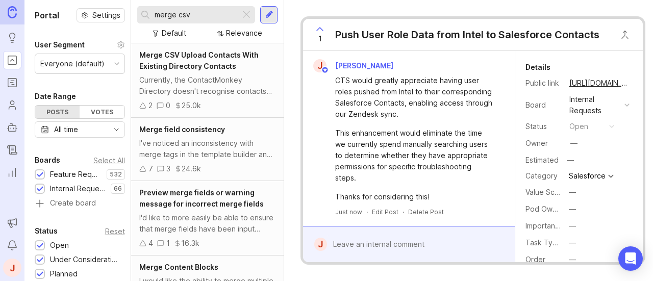  What do you see at coordinates (64, 274) in the screenshot?
I see `div: Planned` at bounding box center [64, 274].